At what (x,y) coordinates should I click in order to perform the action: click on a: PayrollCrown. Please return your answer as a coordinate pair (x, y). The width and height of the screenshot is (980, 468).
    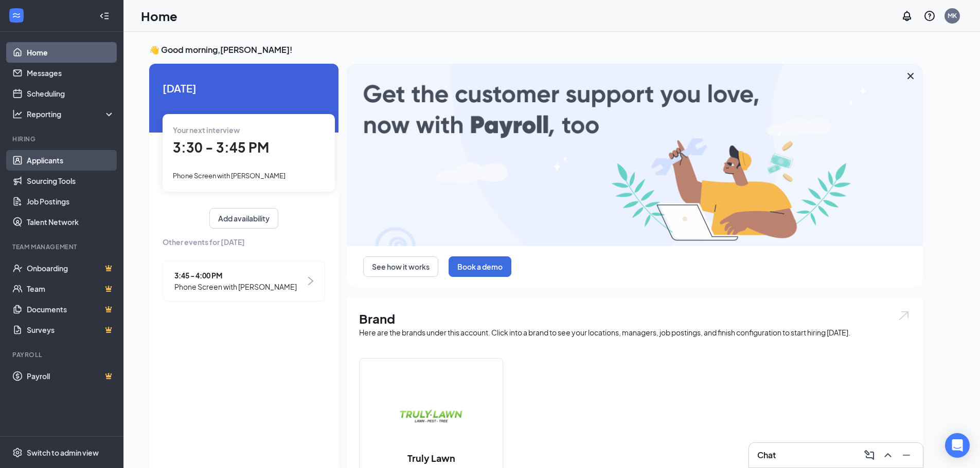
    Looking at the image, I should click on (70, 376).